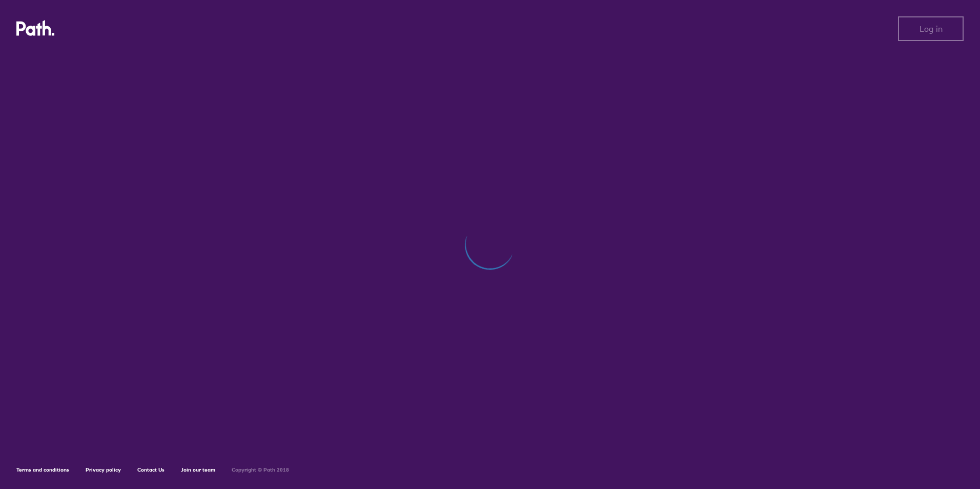 Image resolution: width=980 pixels, height=489 pixels. What do you see at coordinates (260, 471) in the screenshot?
I see `h6: Copyright © Path 2018` at bounding box center [260, 471].